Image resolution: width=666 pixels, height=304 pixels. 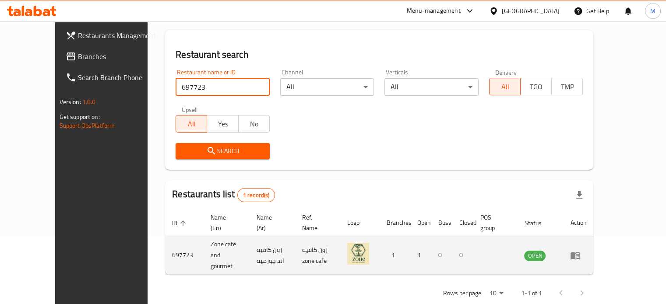 I want to click on span: TGO, so click(x=536, y=87).